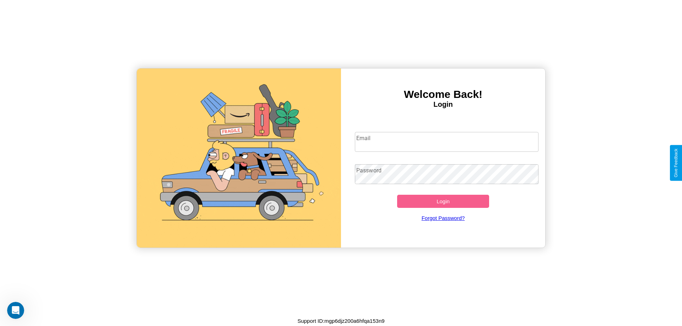  Describe the element at coordinates (239, 158) in the screenshot. I see `img: gif` at that location.